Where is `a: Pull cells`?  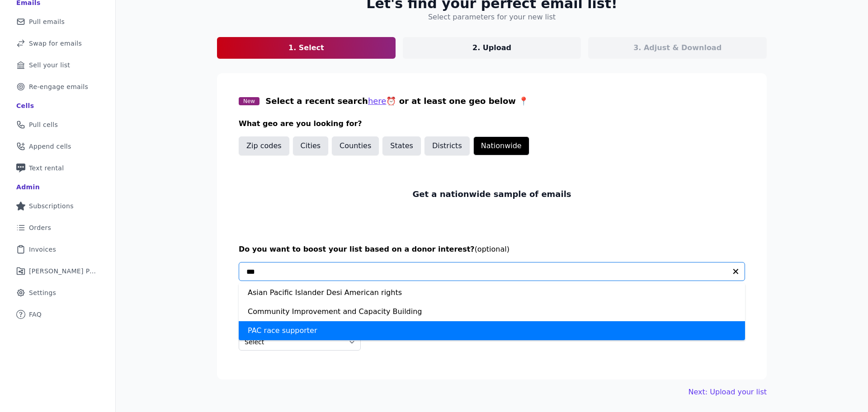
a: Pull cells is located at coordinates (58, 125).